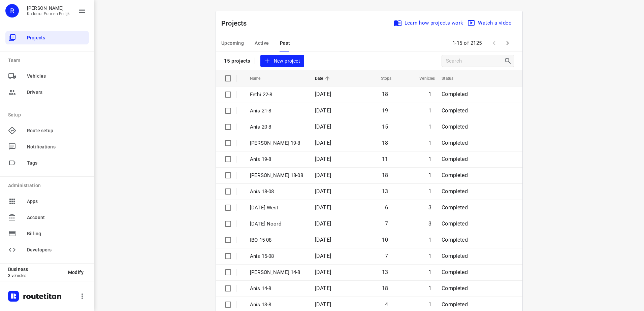 The width and height of the screenshot is (644, 311). Describe the element at coordinates (282, 61) in the screenshot. I see `span: New project` at that location.